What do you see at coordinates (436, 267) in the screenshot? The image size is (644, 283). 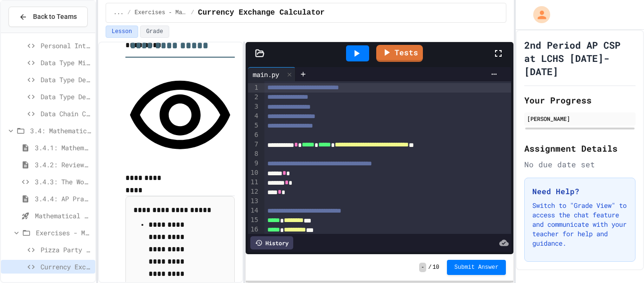 I see `span: 10` at bounding box center [436, 267].